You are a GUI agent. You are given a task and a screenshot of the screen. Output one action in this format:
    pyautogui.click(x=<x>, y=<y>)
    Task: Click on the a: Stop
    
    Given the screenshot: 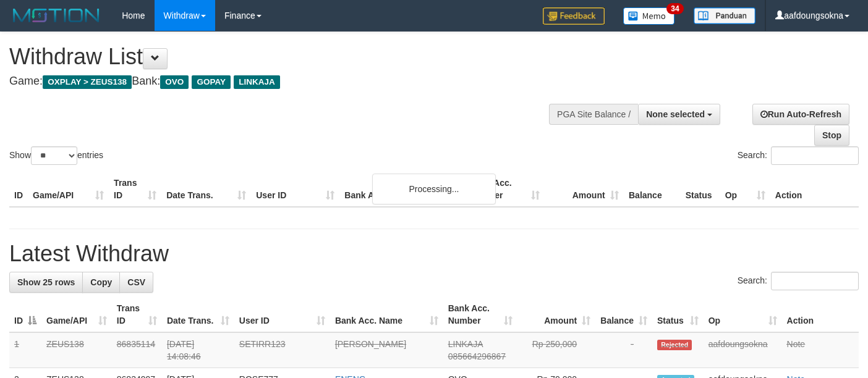 What is the action you would take?
    pyautogui.click(x=832, y=135)
    